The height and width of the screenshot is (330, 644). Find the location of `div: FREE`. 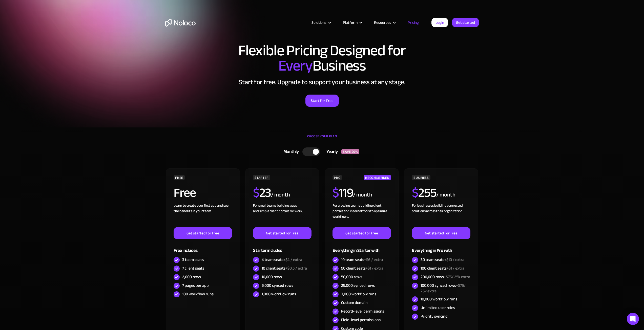

div: FREE is located at coordinates (179, 177).